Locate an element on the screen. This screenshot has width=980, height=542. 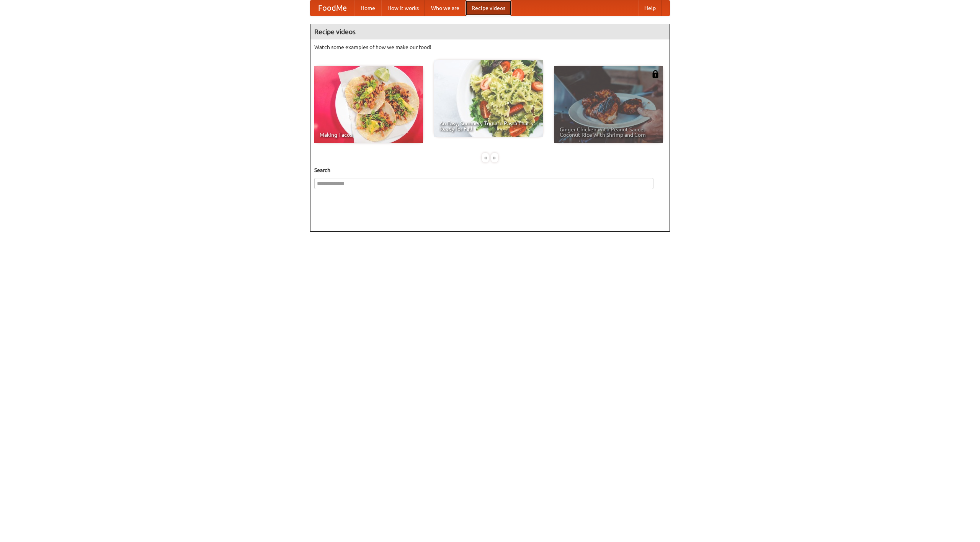
p: Watch some examples of how we make our food! is located at coordinates (490, 47).